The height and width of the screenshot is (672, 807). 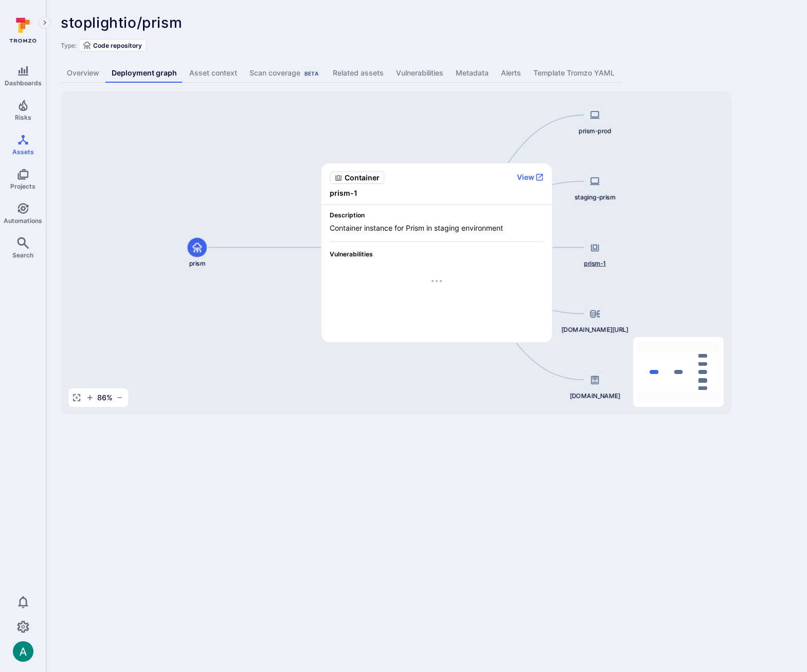 What do you see at coordinates (213, 73) in the screenshot?
I see `a: Asset context` at bounding box center [213, 73].